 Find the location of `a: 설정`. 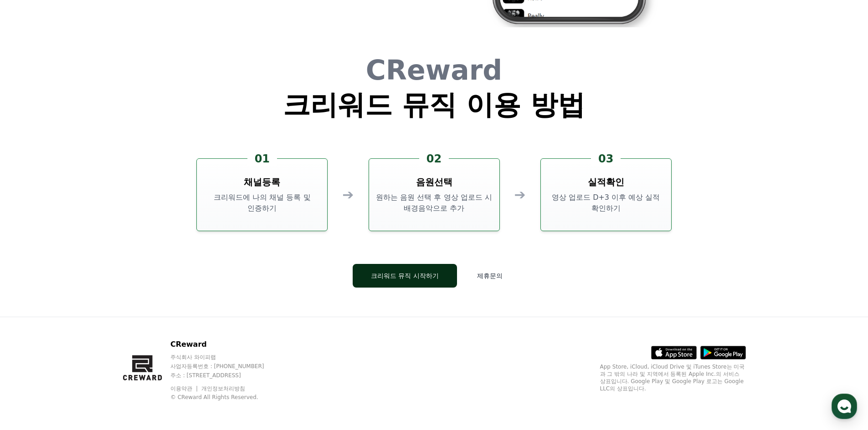

a: 설정 is located at coordinates (146, 300).